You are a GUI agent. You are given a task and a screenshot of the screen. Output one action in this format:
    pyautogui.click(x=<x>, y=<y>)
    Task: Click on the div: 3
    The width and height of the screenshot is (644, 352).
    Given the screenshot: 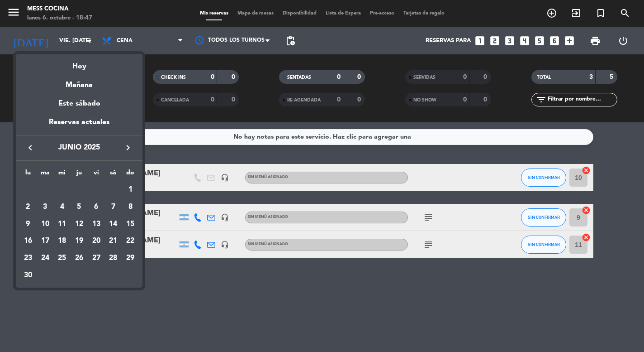 What is the action you would take?
    pyautogui.click(x=45, y=207)
    